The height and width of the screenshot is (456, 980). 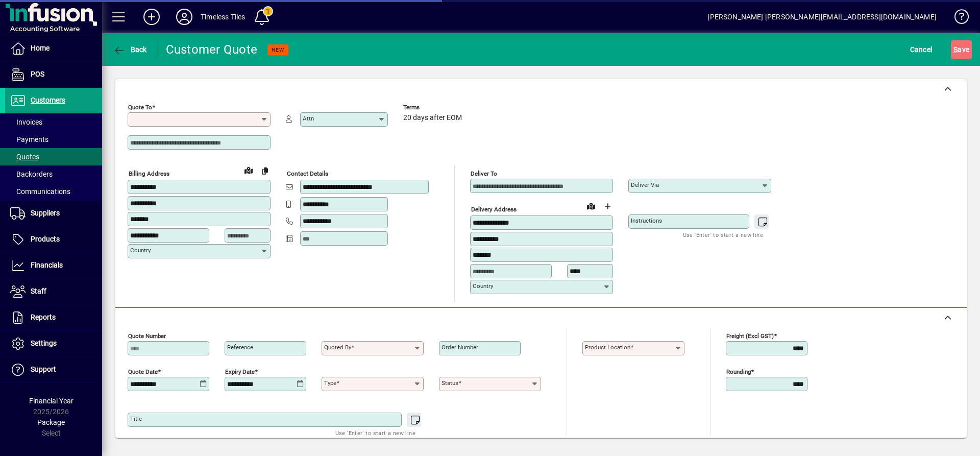 What do you see at coordinates (212, 49) in the screenshot?
I see `div: Customer Quote` at bounding box center [212, 49].